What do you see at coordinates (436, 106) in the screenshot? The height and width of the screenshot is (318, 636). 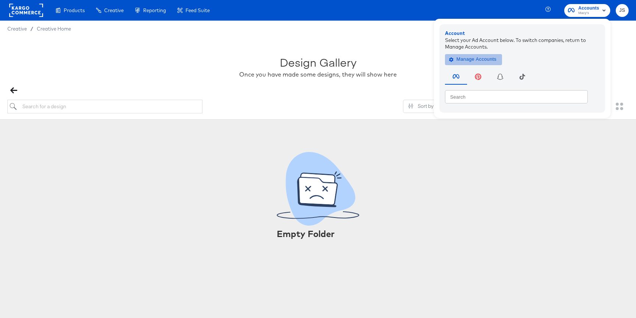 I see `button: SlidersSort by` at bounding box center [436, 106].